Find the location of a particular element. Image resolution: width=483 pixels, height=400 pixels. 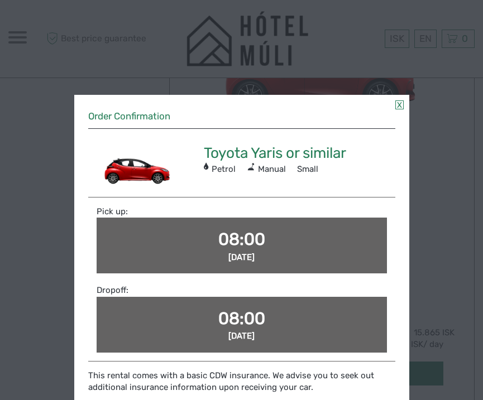

h4: Order Confirmation is located at coordinates (242, 116).